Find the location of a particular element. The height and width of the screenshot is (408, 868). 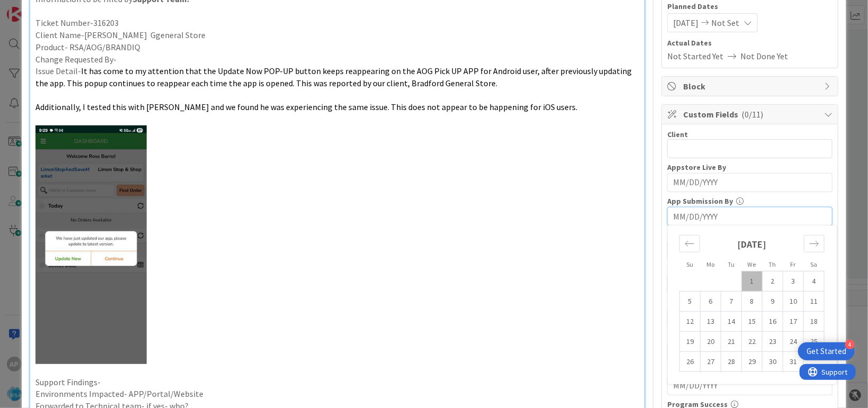

div: Calendar is located at coordinates (752, 305).